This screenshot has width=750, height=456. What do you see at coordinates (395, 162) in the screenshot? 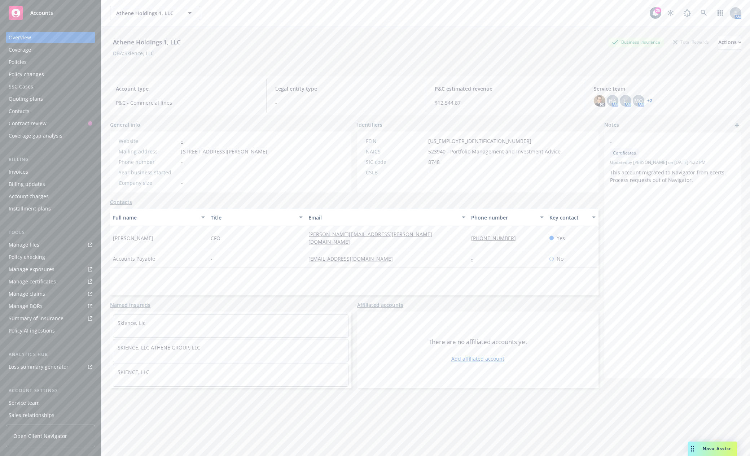
I see `div: SIC code` at bounding box center [395, 162].